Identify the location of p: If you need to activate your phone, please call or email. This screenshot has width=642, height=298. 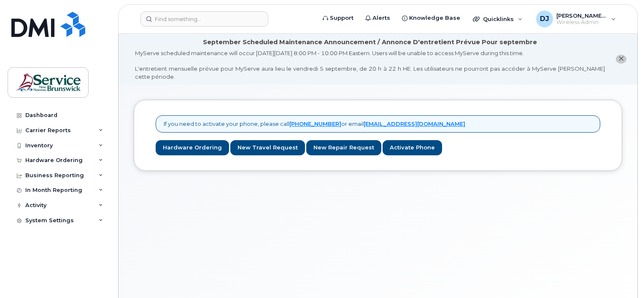
(314, 124).